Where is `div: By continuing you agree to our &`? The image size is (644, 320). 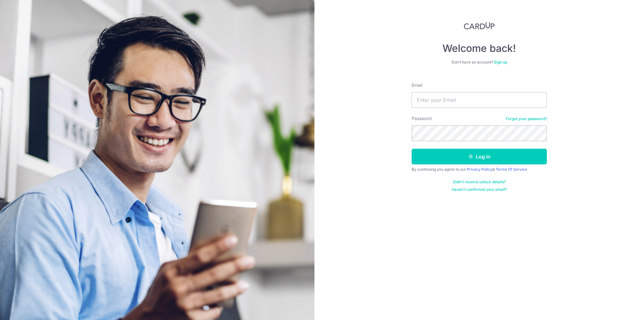
div: By continuing you agree to our & is located at coordinates (480, 169).